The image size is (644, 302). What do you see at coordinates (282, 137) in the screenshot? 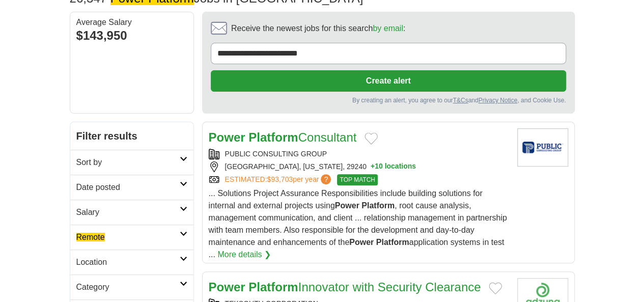
I see `a: Power PlatformConsultant` at bounding box center [282, 137].